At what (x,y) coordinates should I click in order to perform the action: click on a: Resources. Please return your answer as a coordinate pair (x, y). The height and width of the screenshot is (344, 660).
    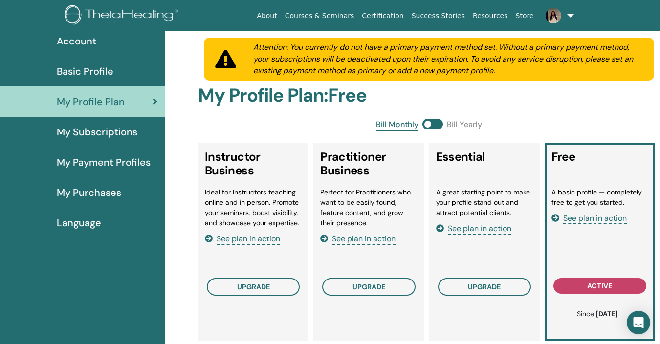
    Looking at the image, I should click on (490, 16).